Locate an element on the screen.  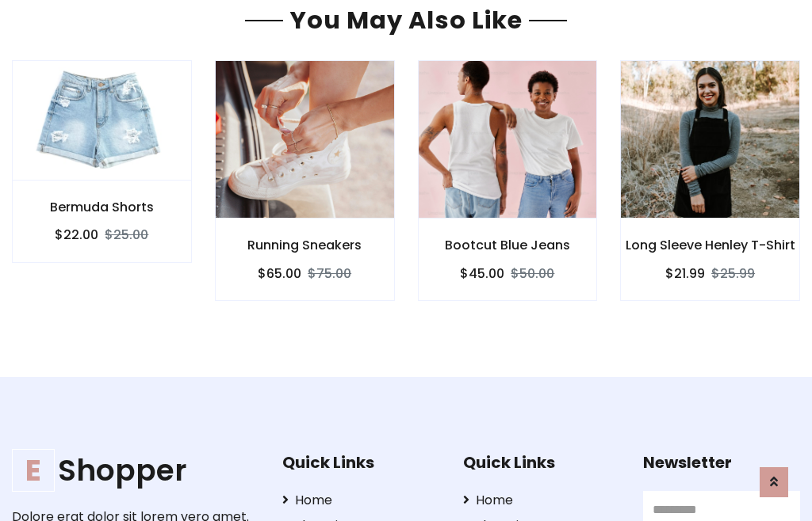
span: You May Also Like is located at coordinates (406, 20).